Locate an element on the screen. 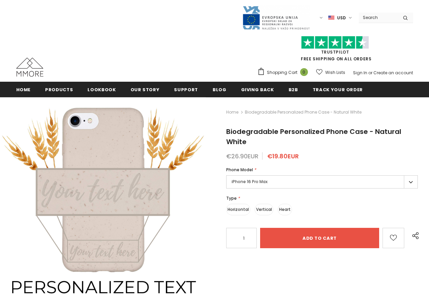 This screenshot has height=296, width=429. a: Giving back is located at coordinates (257, 89).